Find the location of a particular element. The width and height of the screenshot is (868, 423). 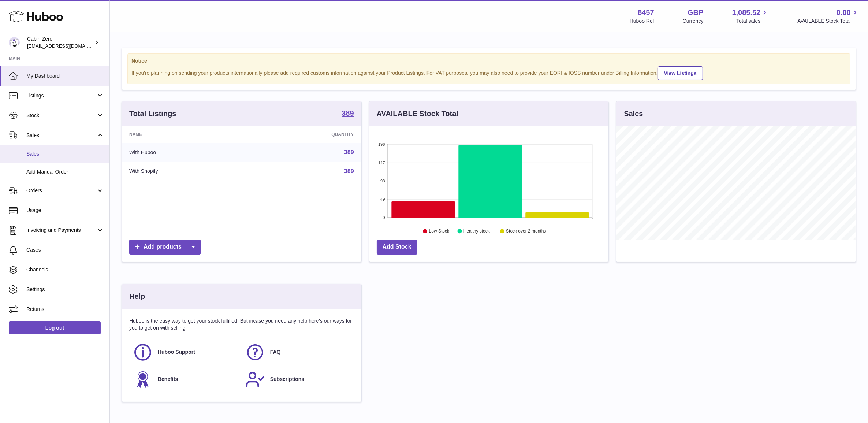

td: With Shopify is located at coordinates (187, 171).